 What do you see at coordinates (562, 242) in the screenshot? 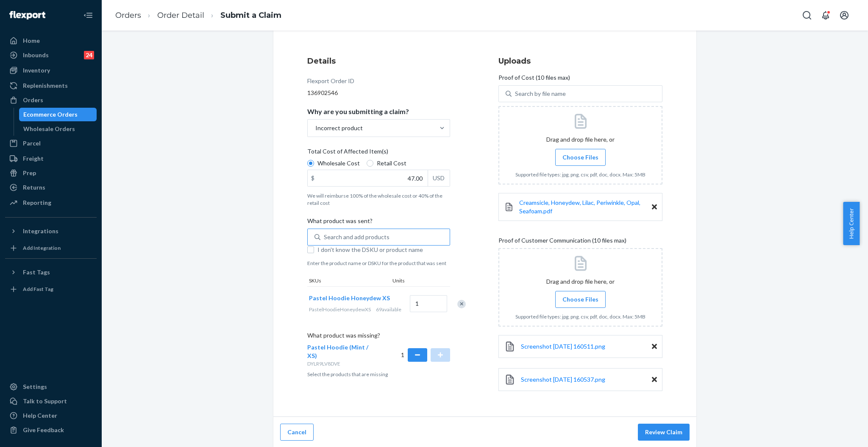
I see `span: Proof of Customer Communication (10 files max)` at bounding box center [562, 242].